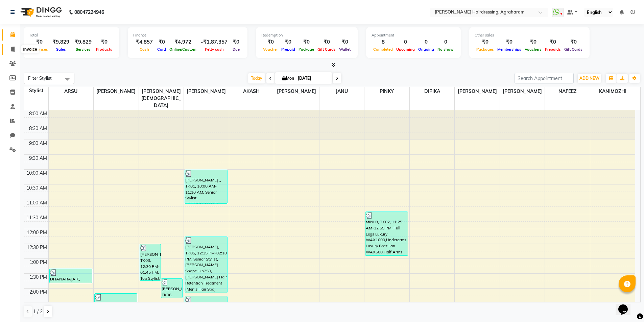 This screenshot has width=644, height=322. Describe the element at coordinates (414, 35) in the screenshot. I see `div: Appointment` at that location.